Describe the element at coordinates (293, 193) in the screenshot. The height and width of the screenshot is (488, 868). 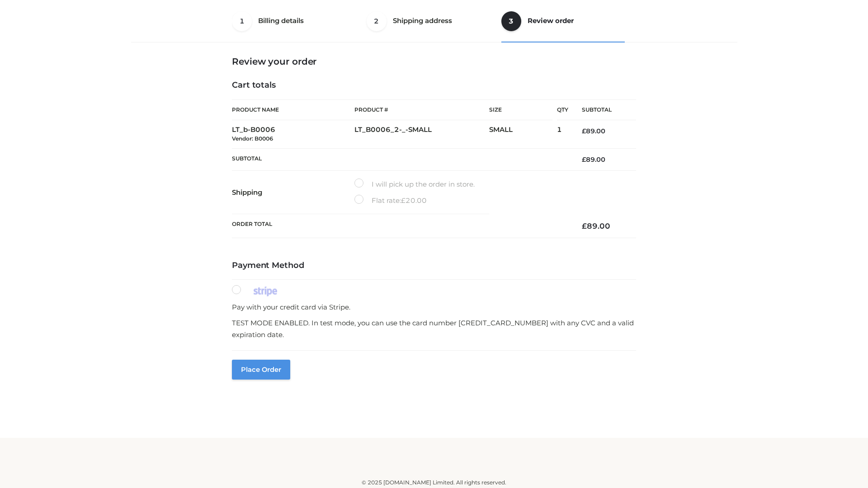
I see `th: Shipping` at that location.